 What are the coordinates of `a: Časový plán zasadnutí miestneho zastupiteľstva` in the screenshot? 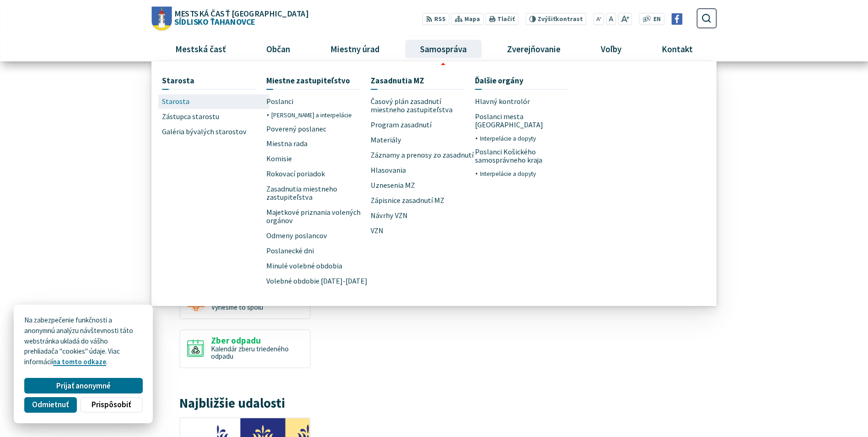 It's located at (423, 105).